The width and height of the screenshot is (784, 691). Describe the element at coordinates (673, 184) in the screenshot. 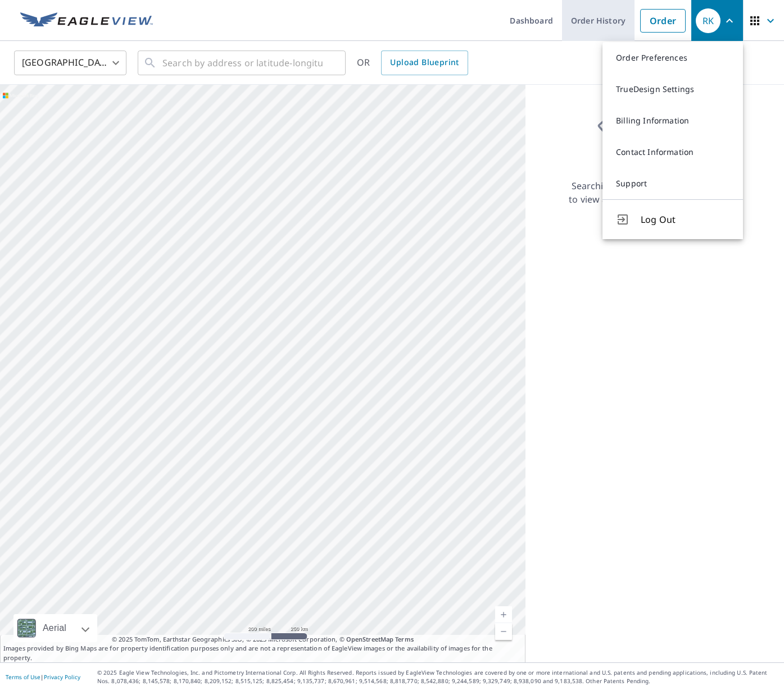

I see `a: Support` at that location.